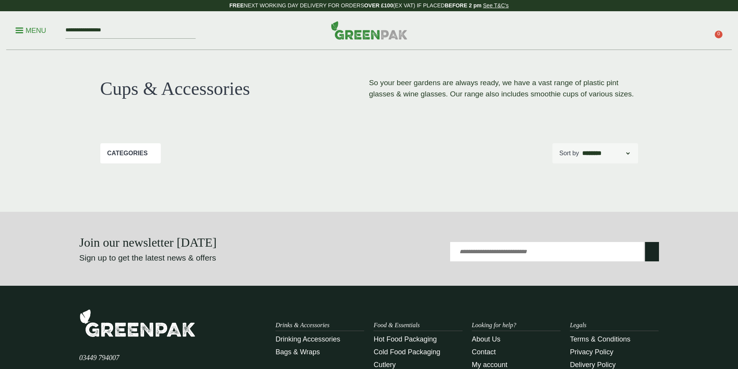 The image size is (738, 369). Describe the element at coordinates (210, 258) in the screenshot. I see `p: Sign up to get the latest news & offers` at that location.